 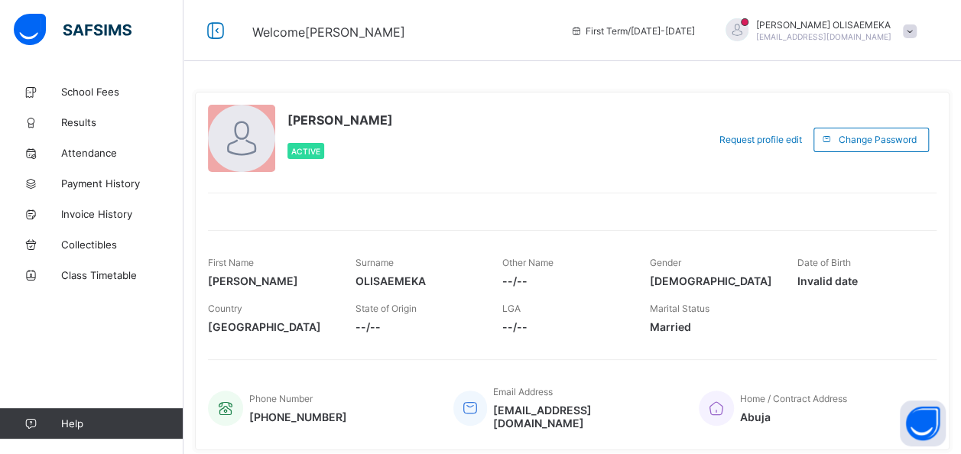 What do you see at coordinates (306, 151) in the screenshot?
I see `span: Active` at bounding box center [306, 151].